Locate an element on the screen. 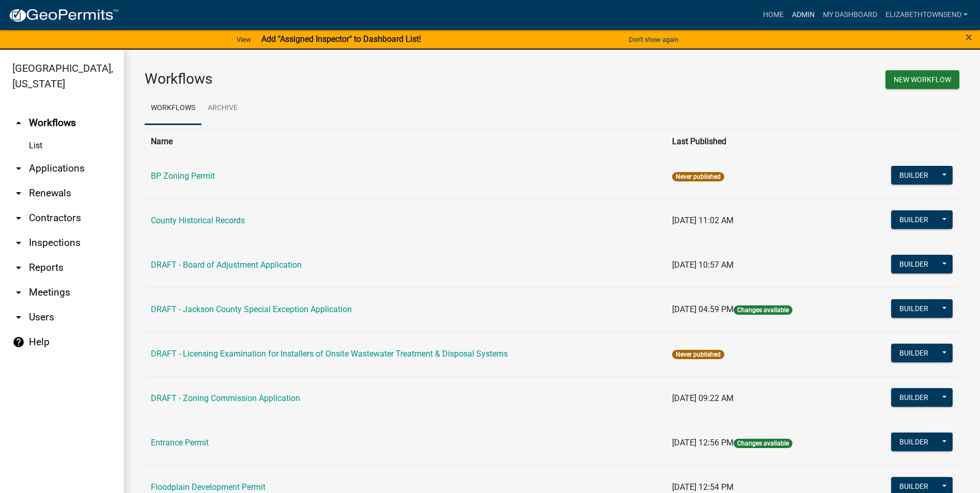 The height and width of the screenshot is (493, 980). a: DRAFT - Licensing Examination for Installers of Onsite Wastewater Treatment & Disposal Systems is located at coordinates (329, 353).